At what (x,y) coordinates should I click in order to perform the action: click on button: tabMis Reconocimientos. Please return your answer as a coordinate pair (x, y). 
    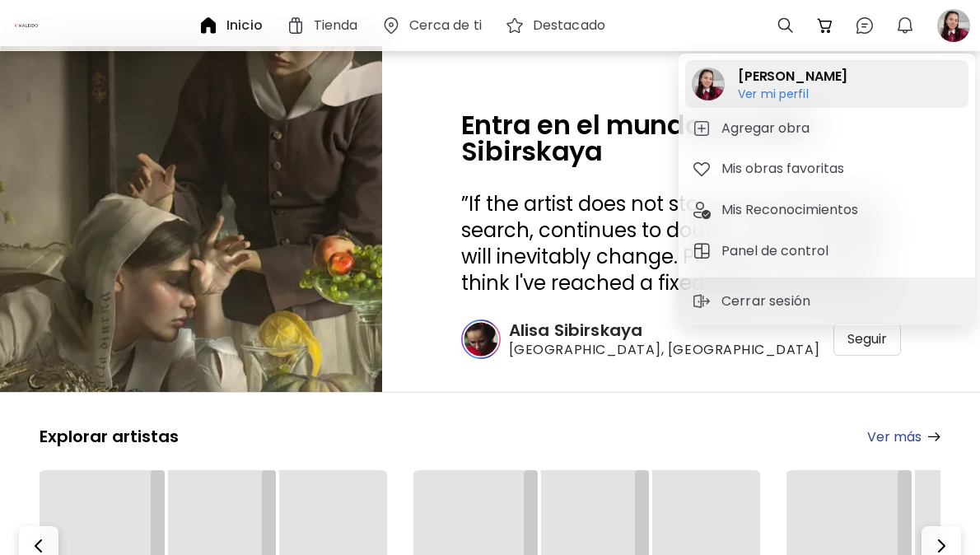
    Looking at the image, I should click on (827, 210).